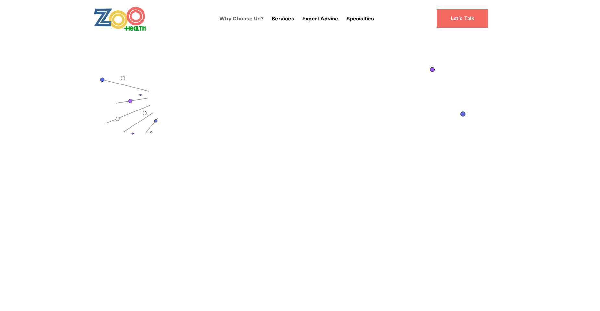 The image size is (600, 311). Describe the element at coordinates (320, 19) in the screenshot. I see `div: Expert Advice` at that location.